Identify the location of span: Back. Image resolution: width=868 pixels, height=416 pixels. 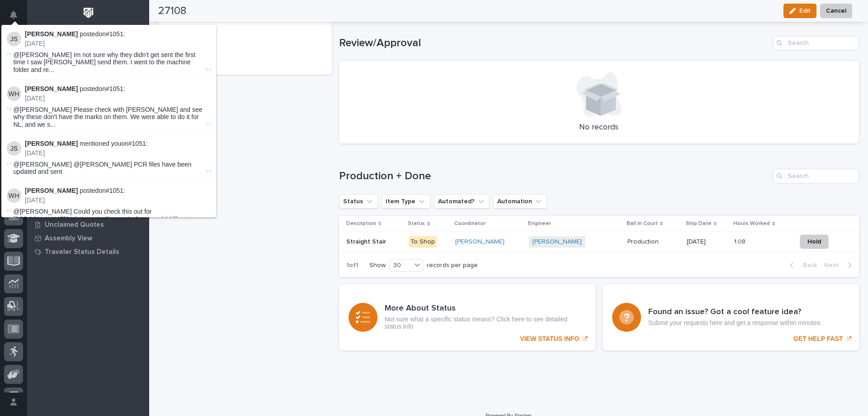
(807, 265).